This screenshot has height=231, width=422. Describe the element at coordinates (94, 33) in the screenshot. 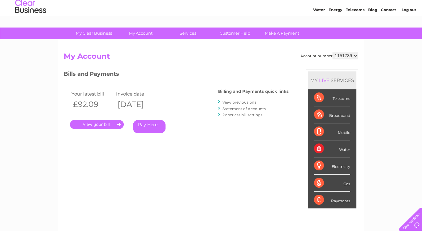

I see `a: My Clear Business` at that location.